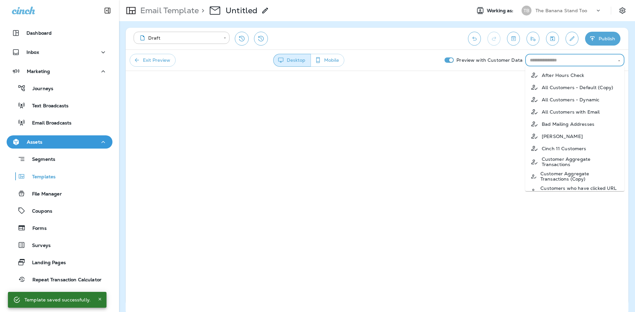 This screenshot has height=312, width=635. I want to click on p: Cinch 11 Customers, so click(564, 149).